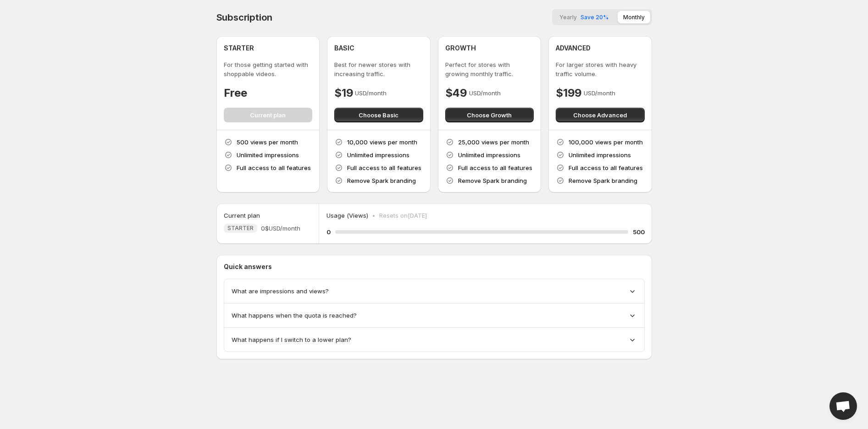 This screenshot has width=868, height=429. What do you see at coordinates (241, 228) in the screenshot?
I see `span: STARTER` at bounding box center [241, 228].